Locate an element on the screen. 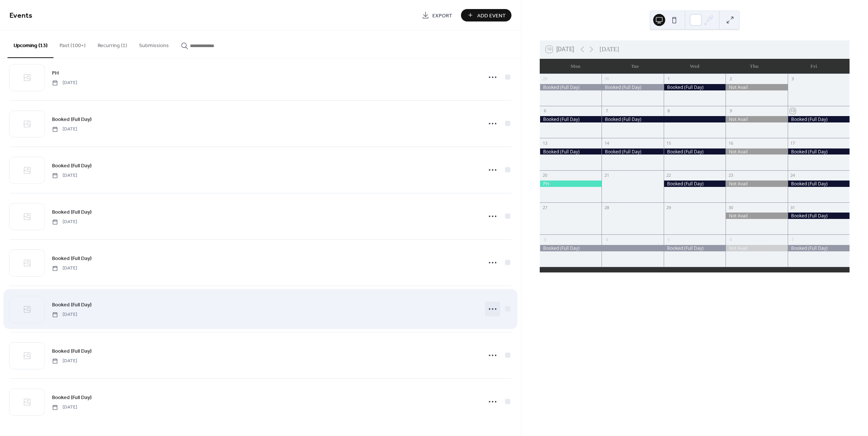 This screenshot has height=436, width=868. div: 23 is located at coordinates (730, 175).